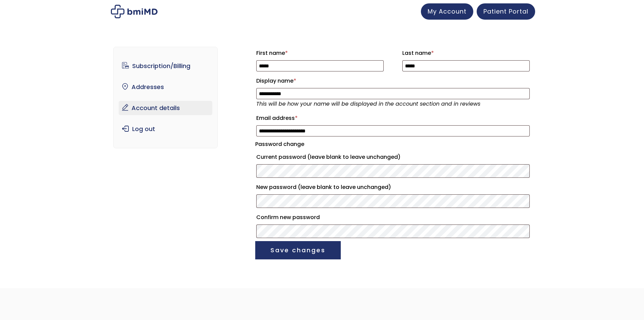  What do you see at coordinates (447, 11) in the screenshot?
I see `span: My Account` at bounding box center [447, 11].